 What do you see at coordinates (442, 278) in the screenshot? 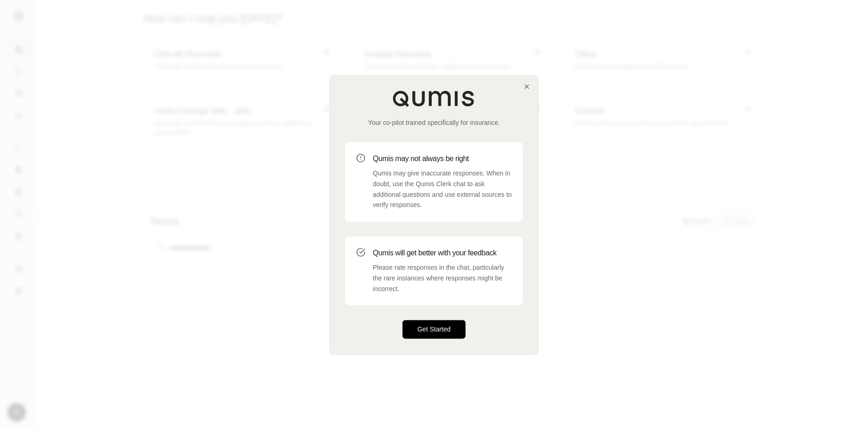
I see `p: Please rate responses in the chat, particularly the rare instances where responses might be incor...` at bounding box center [442, 278].